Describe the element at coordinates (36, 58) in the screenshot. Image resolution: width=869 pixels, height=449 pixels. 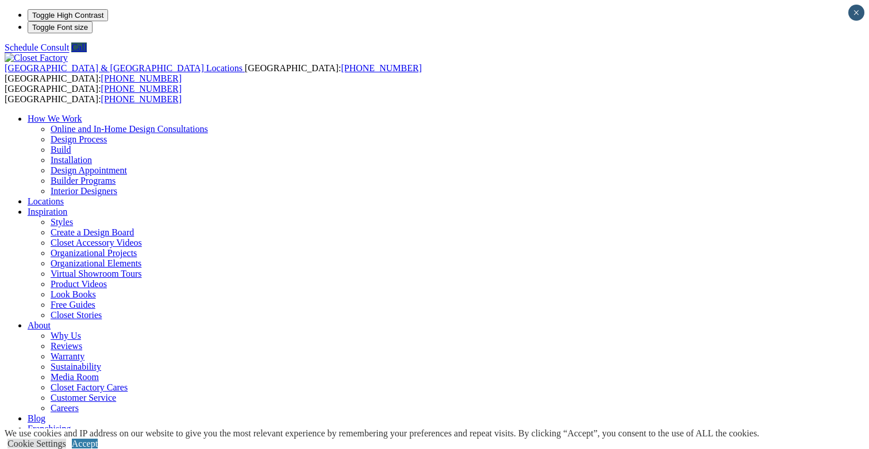
I see `img: Closet Factory` at that location.